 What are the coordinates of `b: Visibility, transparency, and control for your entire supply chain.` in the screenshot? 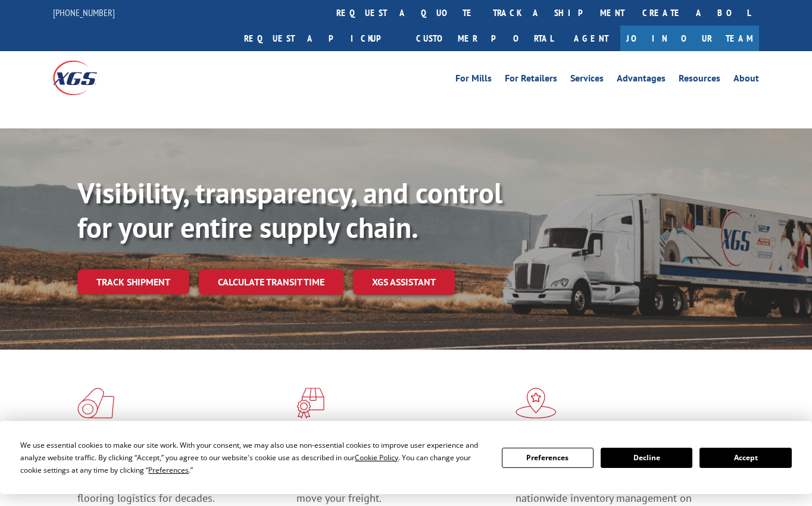 It's located at (290, 210).